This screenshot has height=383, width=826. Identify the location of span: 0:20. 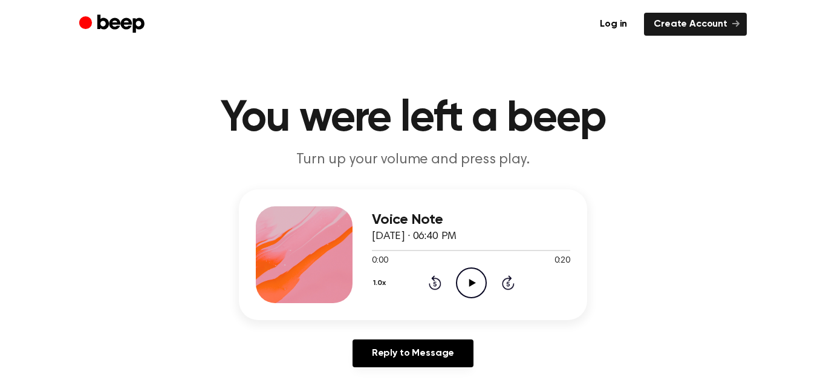
(562, 261).